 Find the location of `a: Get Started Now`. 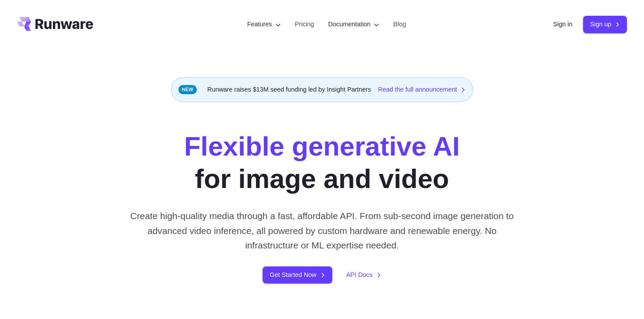

a: Get Started Now is located at coordinates (298, 275).